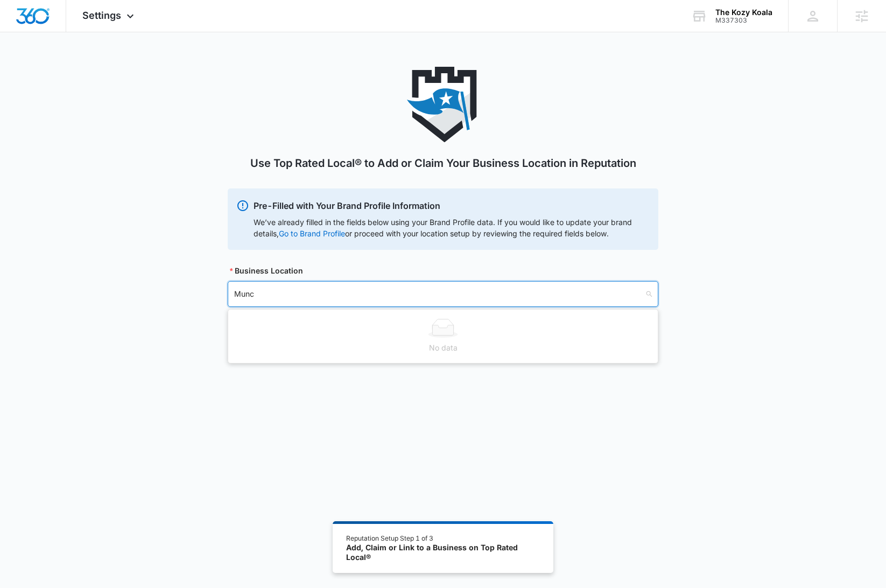 The image size is (886, 588). Describe the element at coordinates (443, 348) in the screenshot. I see `div: No data` at that location.